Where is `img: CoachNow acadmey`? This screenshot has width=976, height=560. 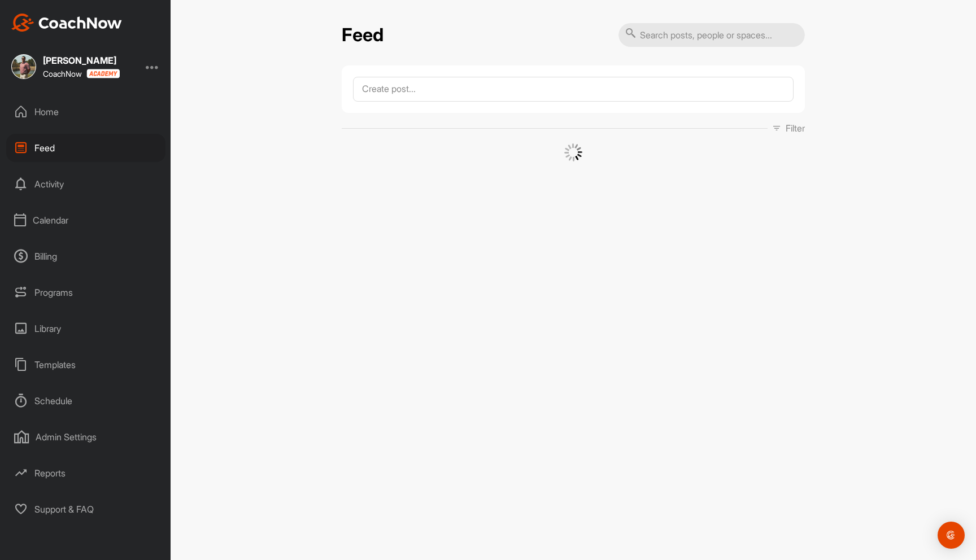
img: CoachNow acadmey is located at coordinates (103, 74).